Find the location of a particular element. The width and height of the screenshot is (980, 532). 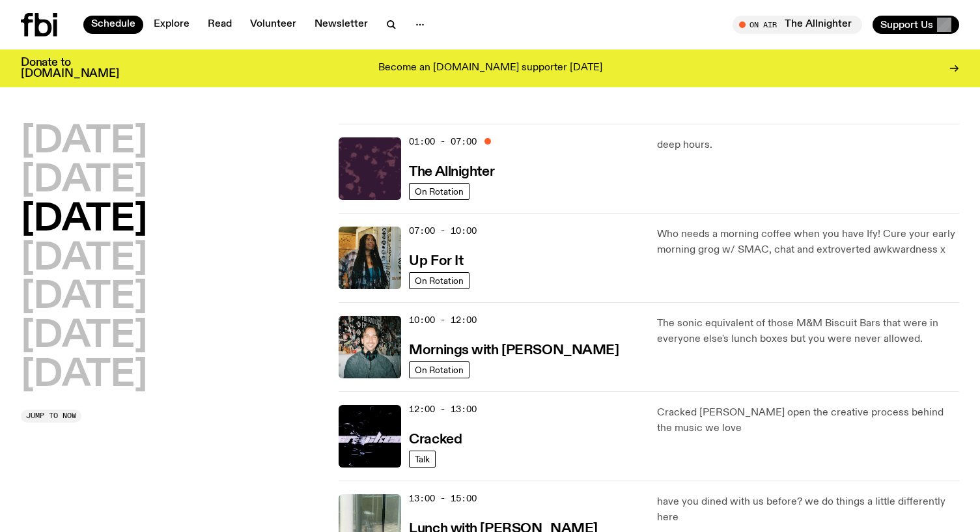

p: The sonic equivalent of those M&M Biscuit Bars that were in everyone else's lunch boxes but you w... is located at coordinates (808, 331).